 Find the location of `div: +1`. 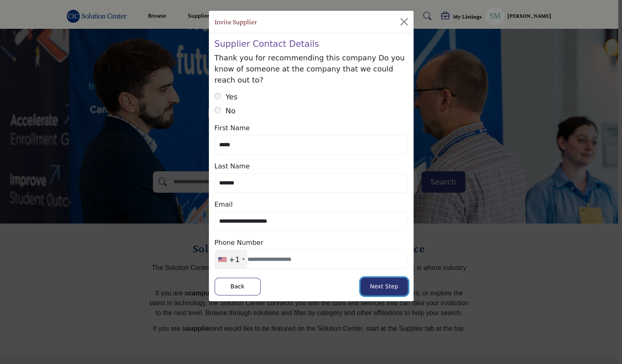

div: +1 is located at coordinates (234, 259).